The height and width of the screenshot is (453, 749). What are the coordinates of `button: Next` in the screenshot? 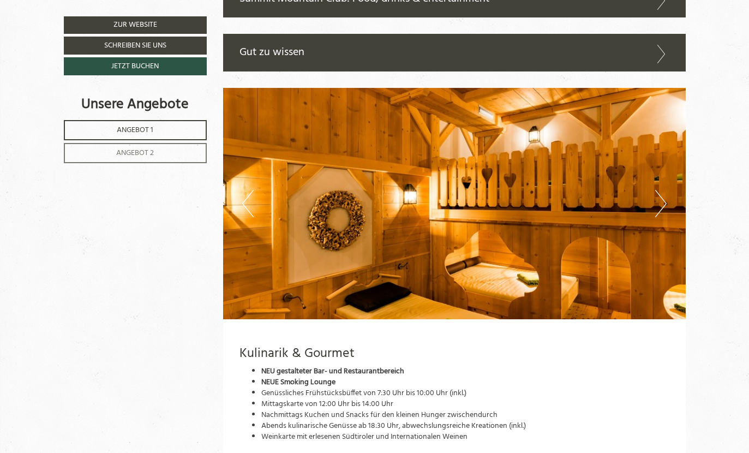 It's located at (660, 203).